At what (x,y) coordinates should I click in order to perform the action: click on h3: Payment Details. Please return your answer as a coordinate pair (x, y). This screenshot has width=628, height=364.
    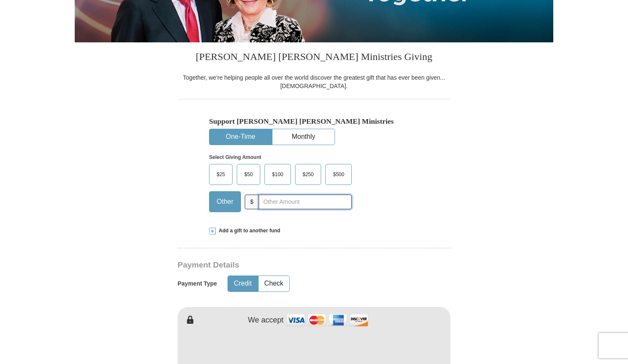
    Looking at the image, I should click on (284, 265).